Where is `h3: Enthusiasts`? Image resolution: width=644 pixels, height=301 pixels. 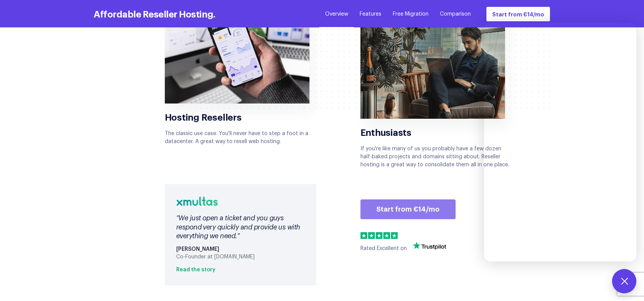
h3: Enthusiasts is located at coordinates (436, 132).